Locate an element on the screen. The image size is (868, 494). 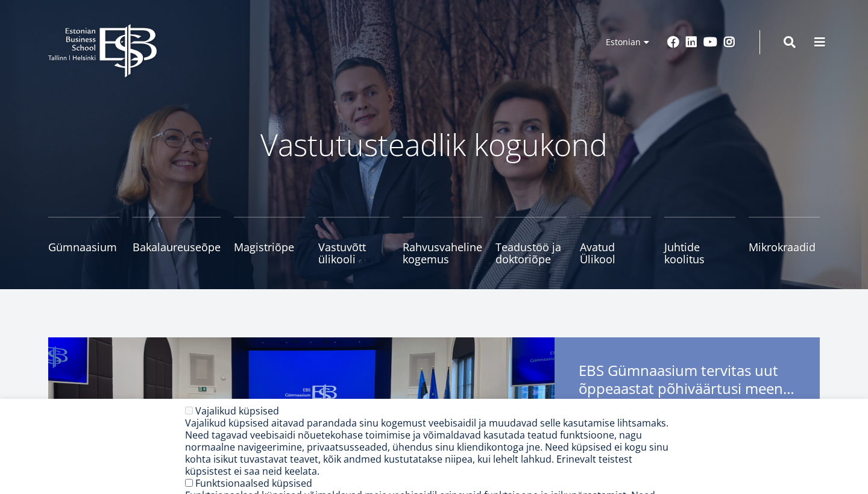
span: Avatud Ülikool is located at coordinates (615, 253).